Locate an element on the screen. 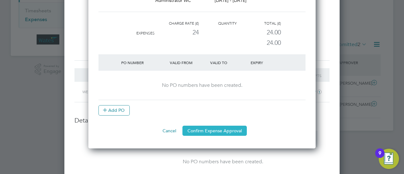 The image size is (404, 174). span: Wed is located at coordinates (87, 92).